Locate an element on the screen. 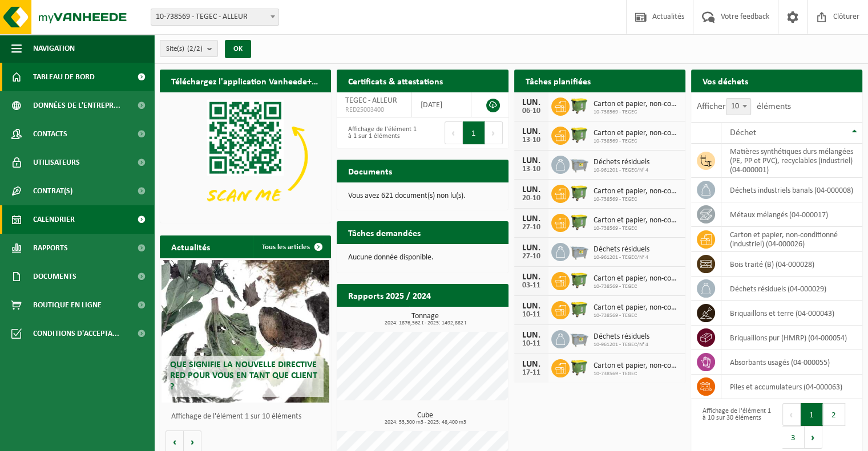  td: carton et papier, non-conditionné (industriel) (04-000026) is located at coordinates (791, 239).